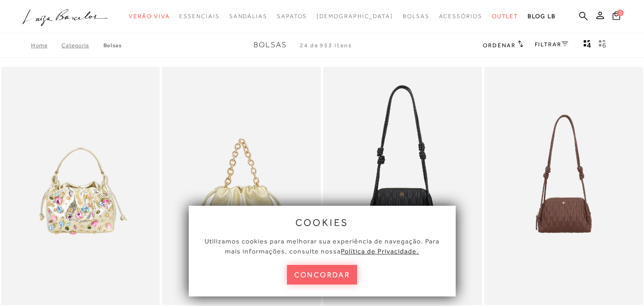  Describe the element at coordinates (403, 186) in the screenshot. I see `img: BOLSA MÉDIA EM COURO PRETO MATELASSÊ COM ALÇA DE NÓS` at that location.